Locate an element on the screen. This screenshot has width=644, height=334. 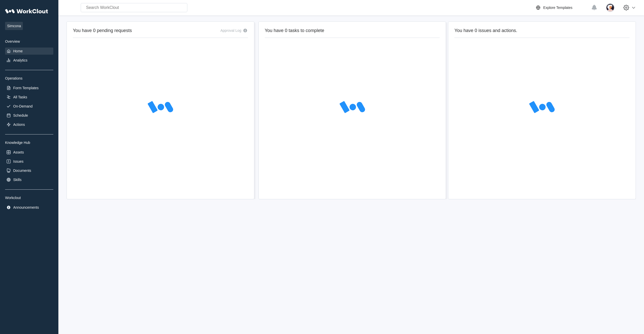
a: Skills is located at coordinates (29, 180).